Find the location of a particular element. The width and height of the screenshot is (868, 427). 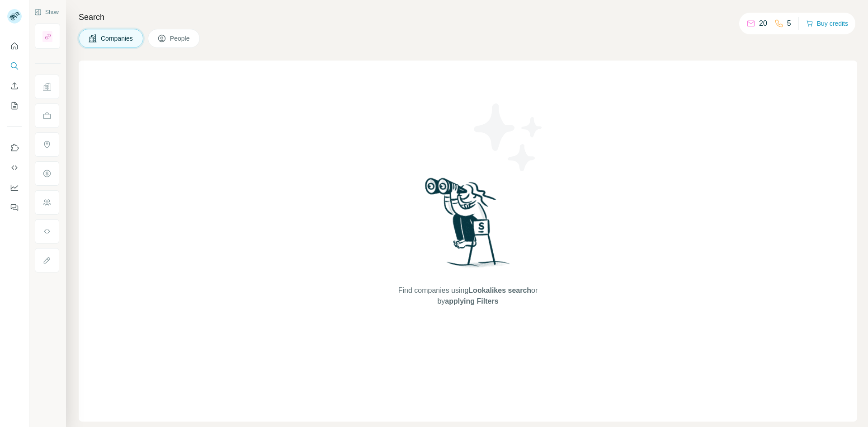

span: People is located at coordinates (181, 38).